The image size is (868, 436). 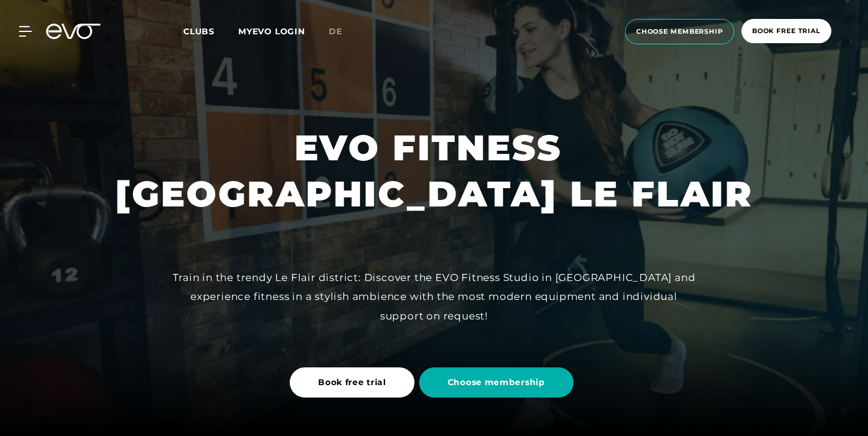 What do you see at coordinates (352, 382) in the screenshot?
I see `span: Book free trial` at bounding box center [352, 382].